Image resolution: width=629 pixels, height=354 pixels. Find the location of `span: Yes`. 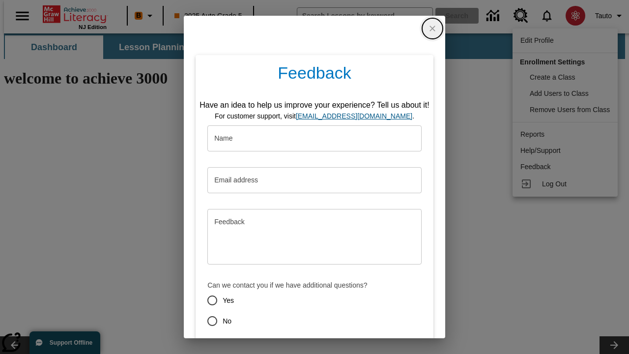

span: Yes is located at coordinates (228, 300).